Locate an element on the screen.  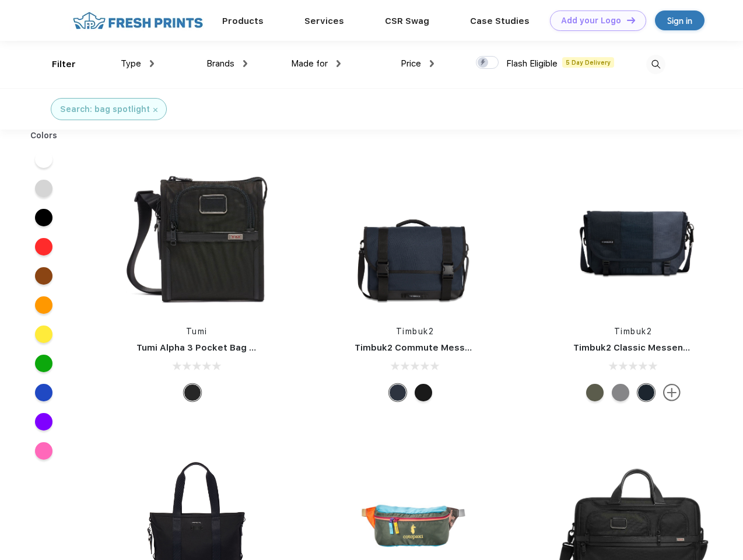
div: Eco Monsoon is located at coordinates (646, 393).